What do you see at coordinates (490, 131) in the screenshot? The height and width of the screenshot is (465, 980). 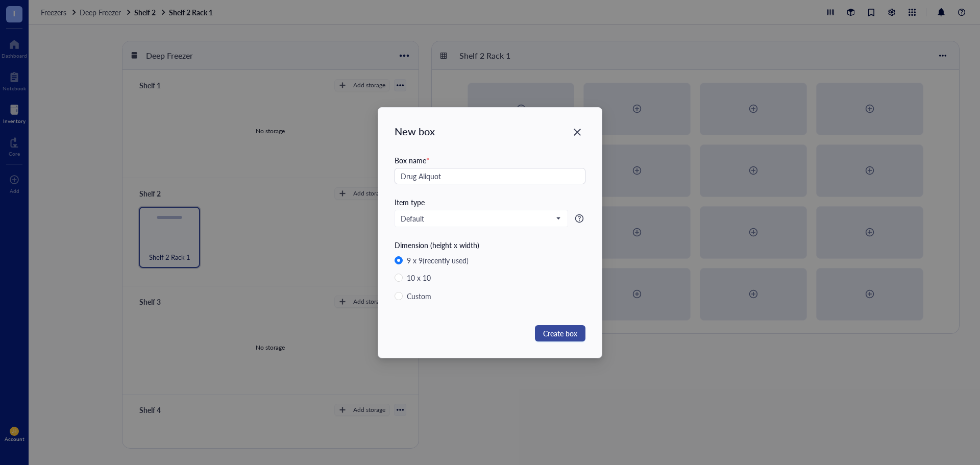 I see `div: New box` at bounding box center [490, 131].